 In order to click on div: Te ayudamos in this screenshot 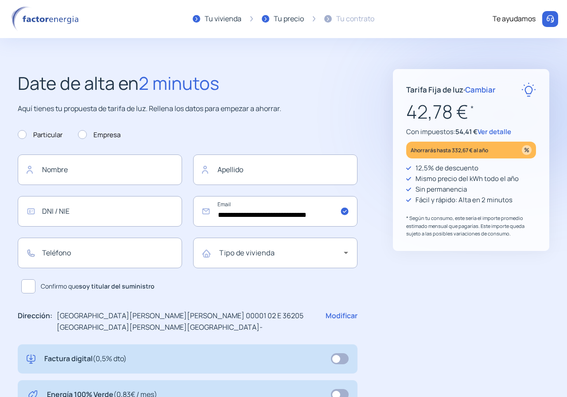, I will do `click(514, 19)`.